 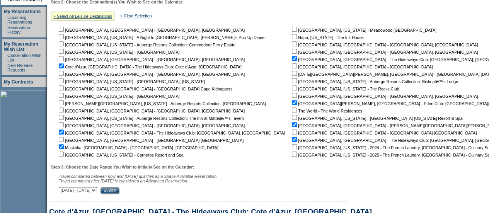 I want to click on a: My Contracts, so click(x=19, y=82).